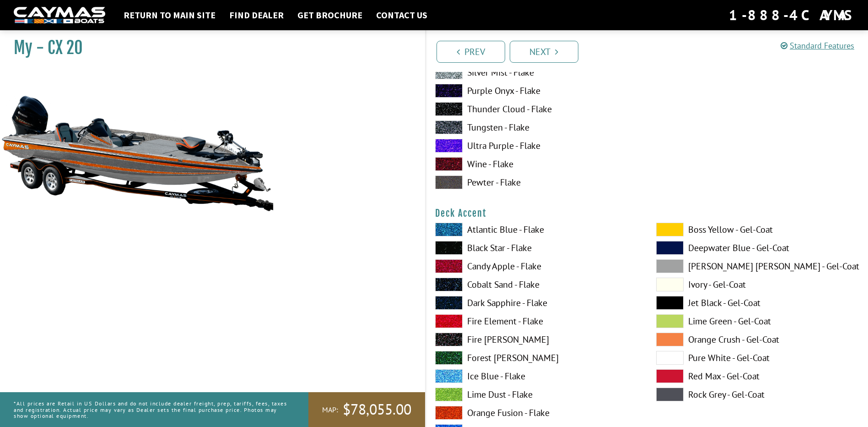  I want to click on h4: Deck Accent, so click(647, 213).